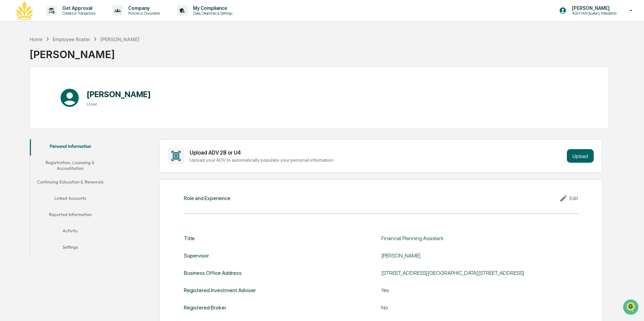 The image size is (644, 321). Describe the element at coordinates (78, 8) in the screenshot. I see `p: Get Approval` at that location.